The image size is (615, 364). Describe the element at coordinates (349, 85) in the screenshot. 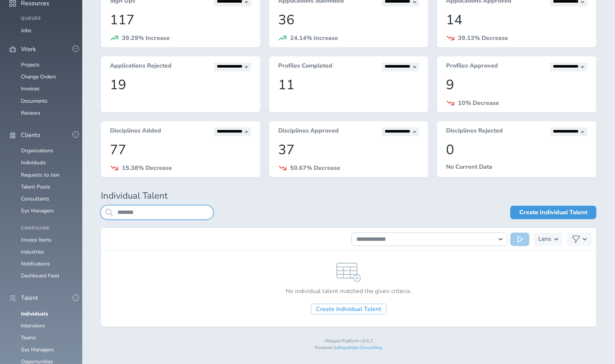

I see `p: 11` at that location.